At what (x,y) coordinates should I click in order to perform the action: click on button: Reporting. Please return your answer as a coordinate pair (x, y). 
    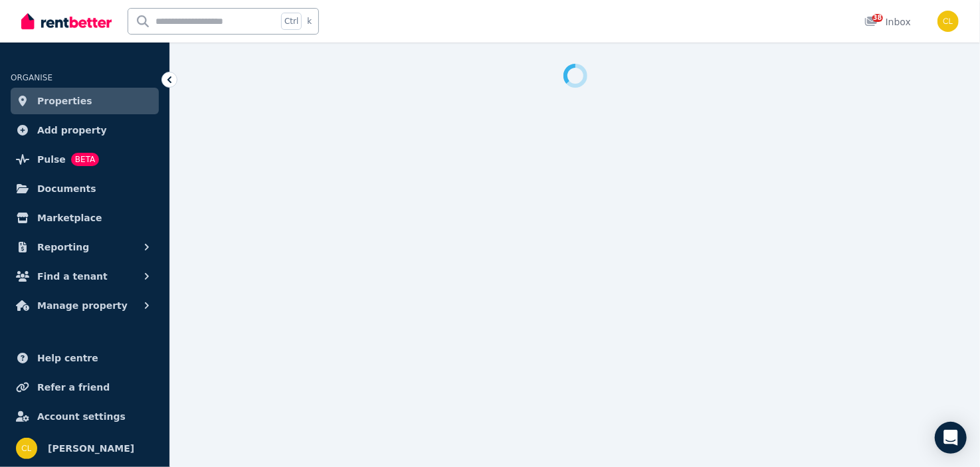
    Looking at the image, I should click on (84, 247).